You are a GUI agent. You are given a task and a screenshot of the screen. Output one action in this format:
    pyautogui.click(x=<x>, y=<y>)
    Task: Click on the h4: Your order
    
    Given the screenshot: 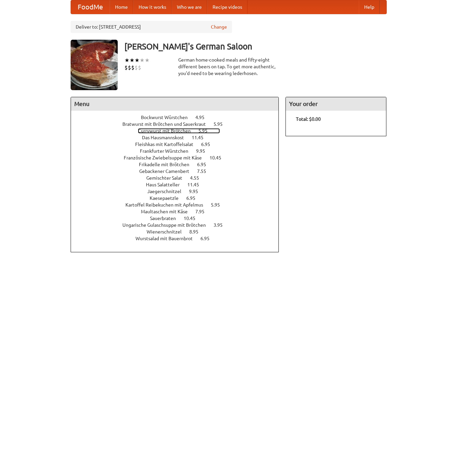 What is the action you would take?
    pyautogui.click(x=336, y=104)
    